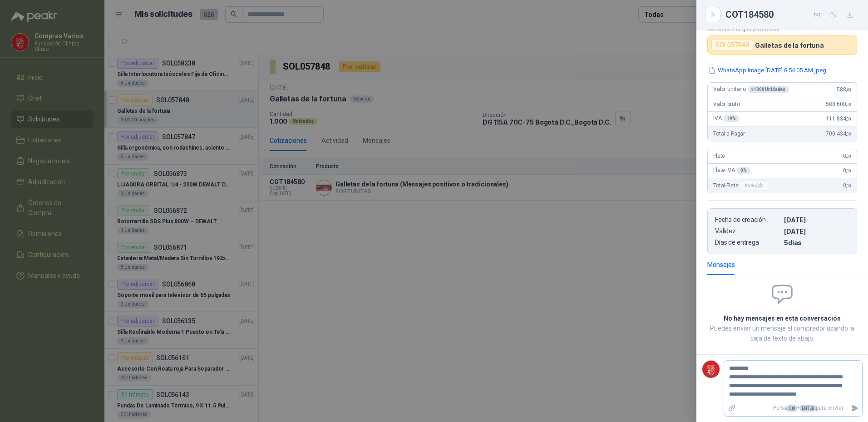  I want to click on p: Puedes enviar un mensaje al comprador usando la caja de texto de abajo., so click(782, 333).